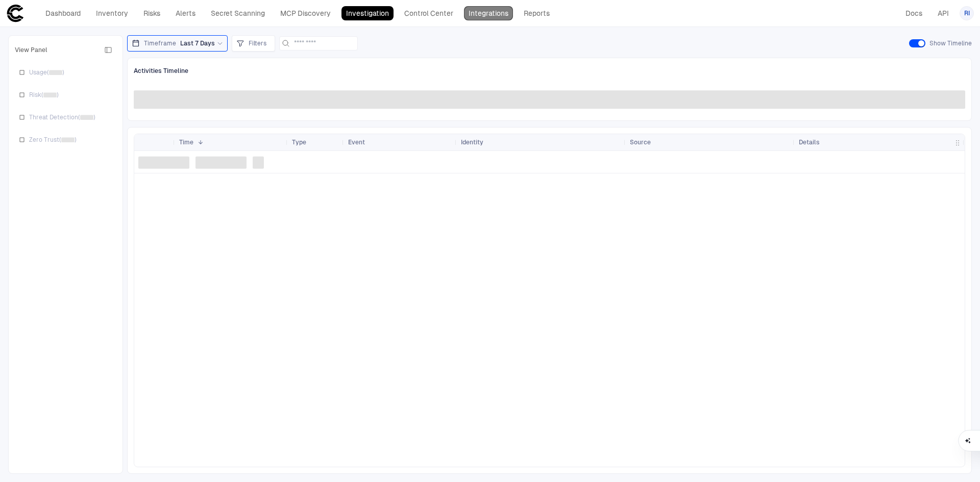 This screenshot has width=980, height=482. What do you see at coordinates (305, 13) in the screenshot?
I see `a: MCP Discovery` at bounding box center [305, 13].